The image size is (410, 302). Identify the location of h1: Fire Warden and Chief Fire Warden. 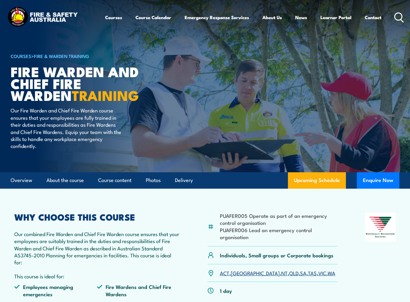
(86, 83).